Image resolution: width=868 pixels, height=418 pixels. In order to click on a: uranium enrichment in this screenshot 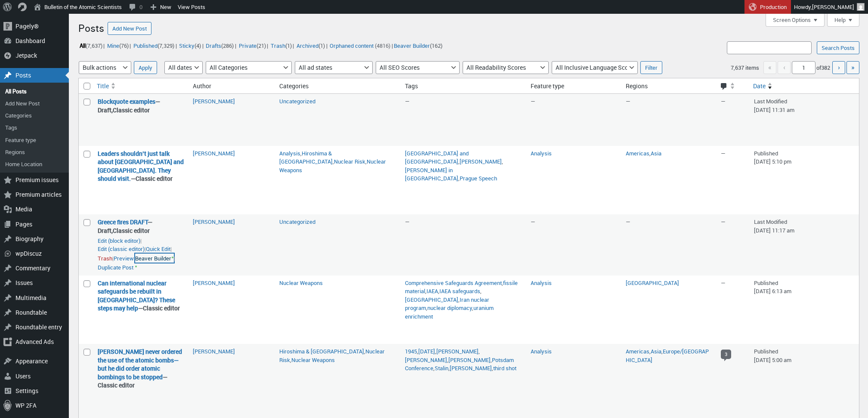, I will do `click(449, 312)`.